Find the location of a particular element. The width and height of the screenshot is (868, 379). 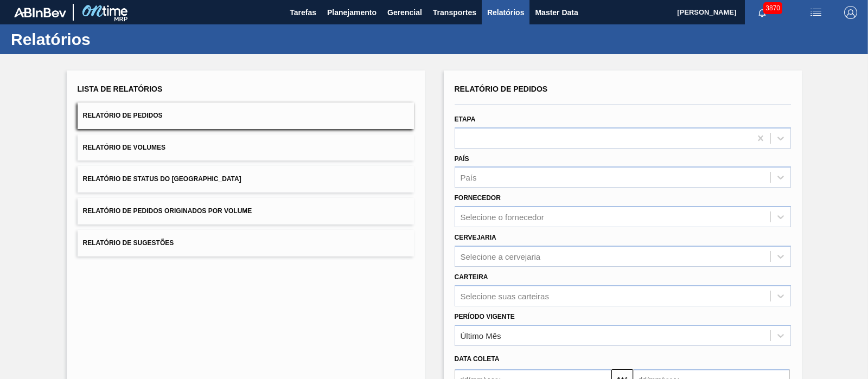

span: Relatório de Sugestões is located at coordinates (129, 243).